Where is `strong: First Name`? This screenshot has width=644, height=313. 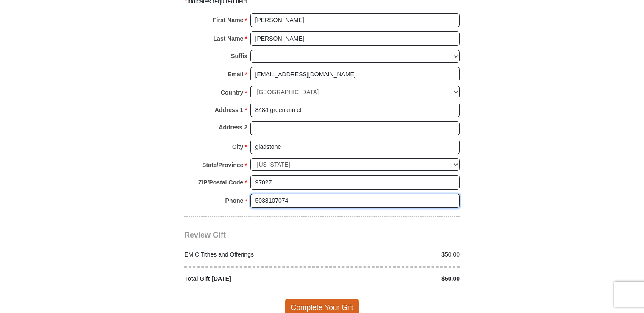
strong: First Name is located at coordinates (228, 20).